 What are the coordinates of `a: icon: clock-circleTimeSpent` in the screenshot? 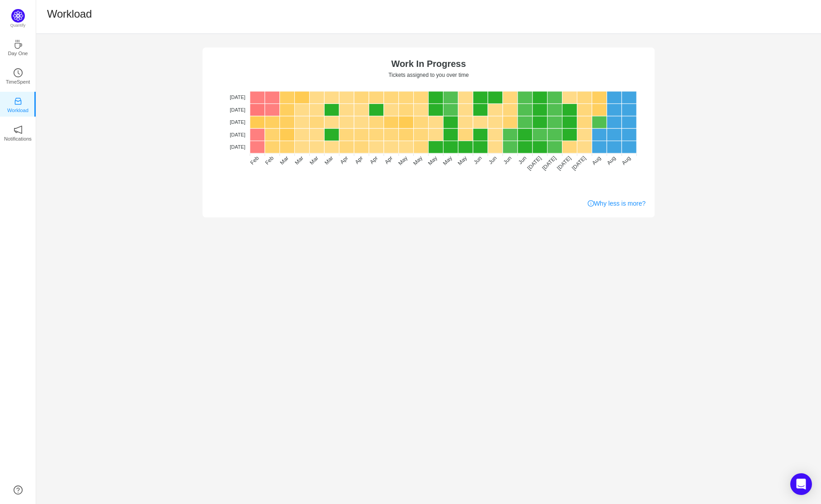 It's located at (18, 75).